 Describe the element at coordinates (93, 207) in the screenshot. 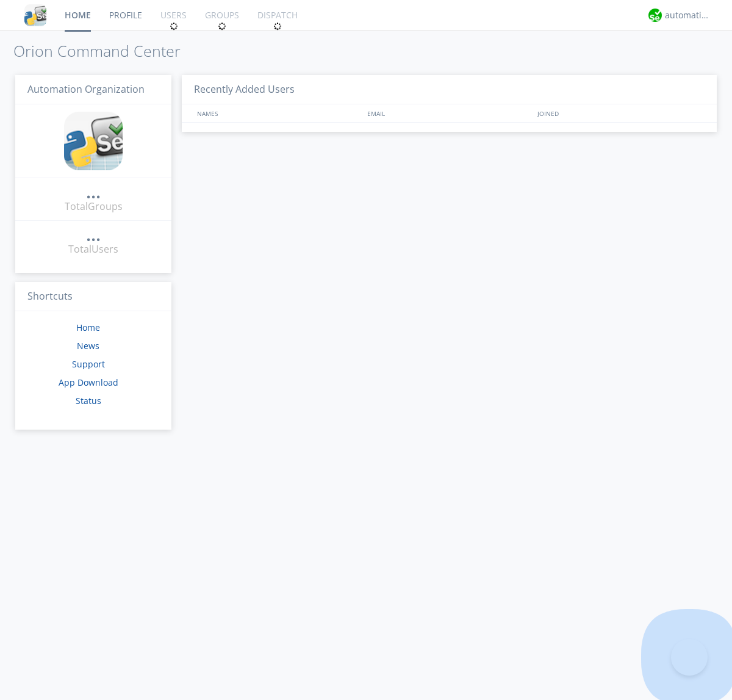

I see `div: Total Groups` at that location.